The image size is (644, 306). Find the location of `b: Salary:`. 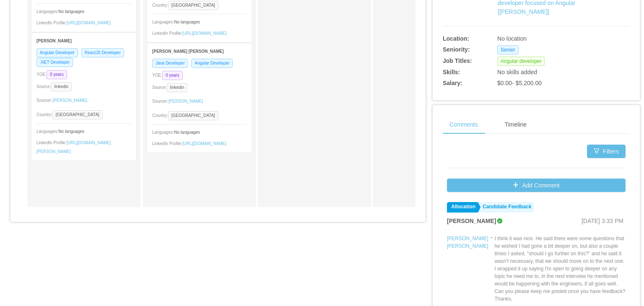

b: Salary: is located at coordinates (452, 83).